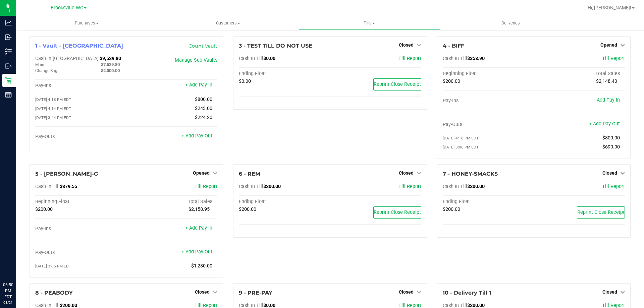  Describe the element at coordinates (87, 23) in the screenshot. I see `a: Purchases` at that location.